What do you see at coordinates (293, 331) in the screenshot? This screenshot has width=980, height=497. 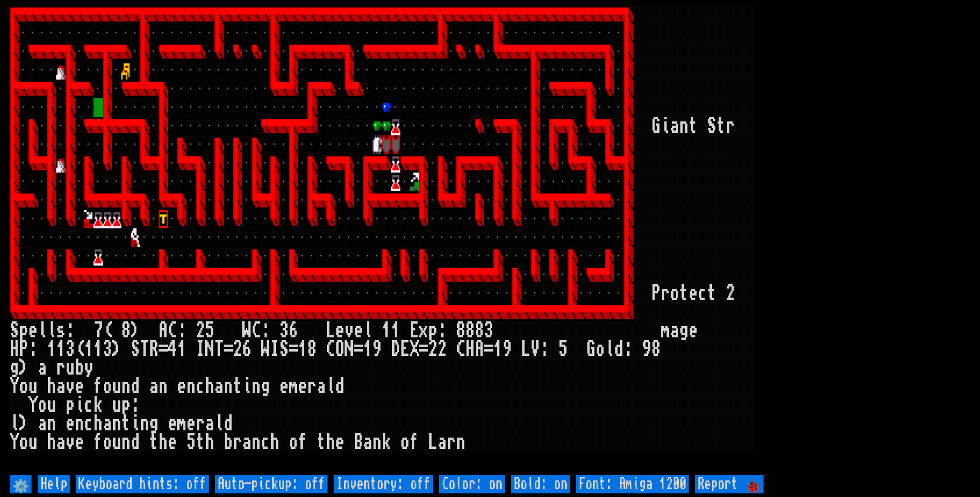 I see `div: 6` at bounding box center [293, 331].